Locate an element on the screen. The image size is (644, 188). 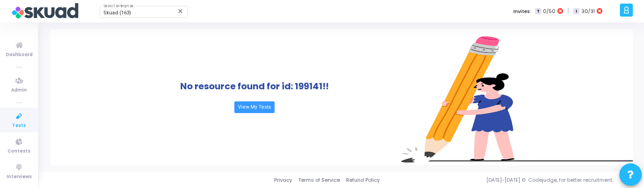
span: Tests is located at coordinates (19, 125).